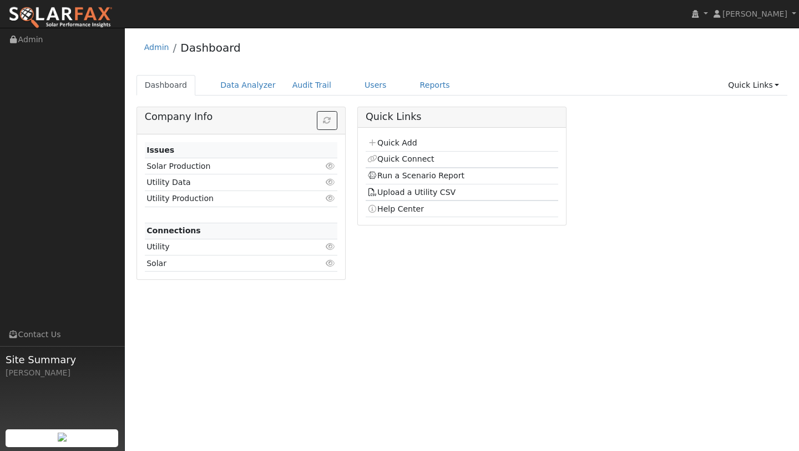 Image resolution: width=799 pixels, height=451 pixels. I want to click on td: Utility, so click(225, 246).